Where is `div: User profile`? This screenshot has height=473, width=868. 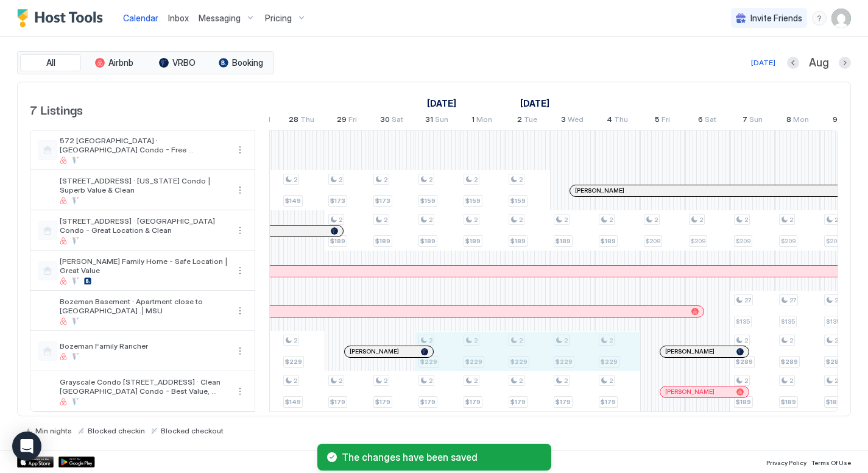
div: User profile is located at coordinates (841, 18).